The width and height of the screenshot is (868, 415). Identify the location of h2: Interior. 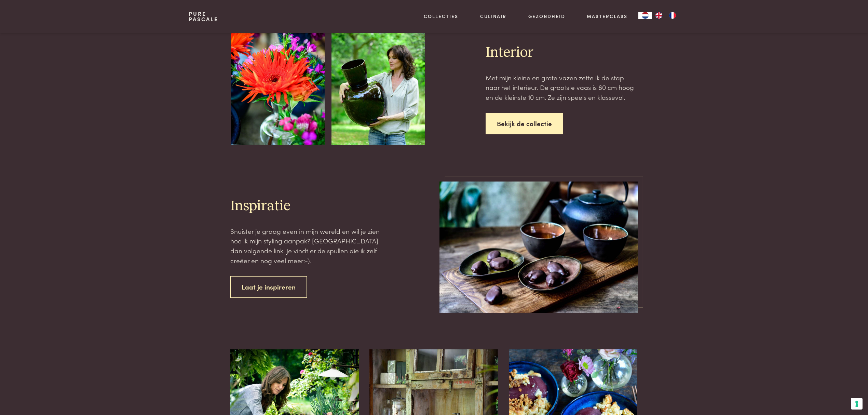
(562, 53).